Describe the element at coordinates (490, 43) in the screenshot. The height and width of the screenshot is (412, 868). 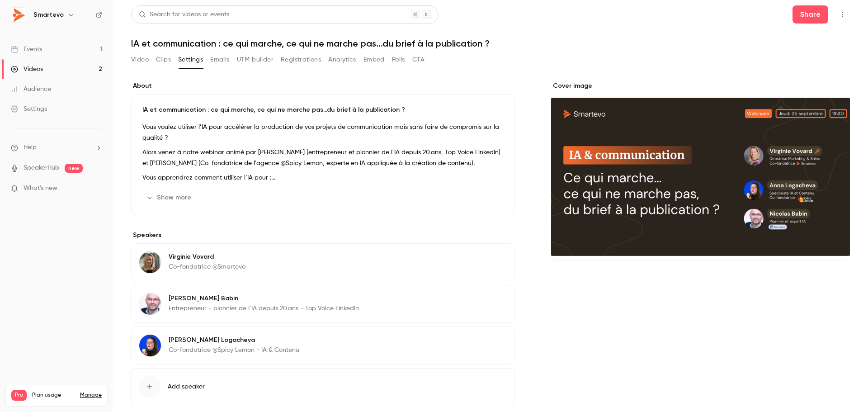
I see `h1: IA et communication : ce qui marche, ce qui ne marche pas...du brief à la publication ?` at that location.